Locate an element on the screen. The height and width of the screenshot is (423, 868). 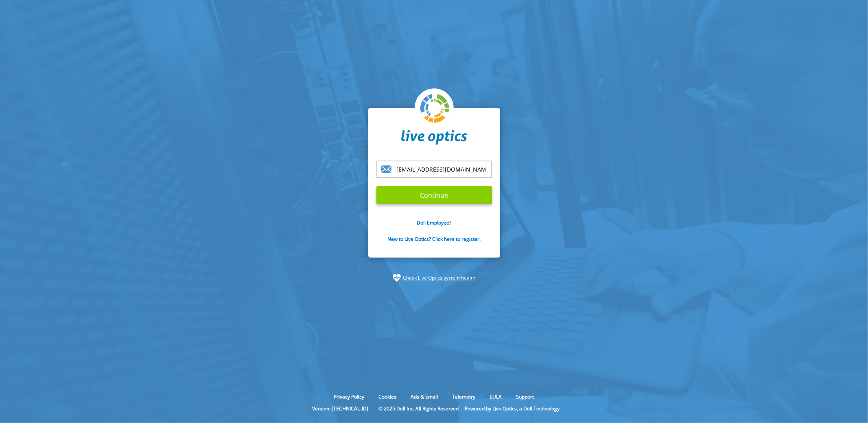
input: Continue is located at coordinates (434, 195).